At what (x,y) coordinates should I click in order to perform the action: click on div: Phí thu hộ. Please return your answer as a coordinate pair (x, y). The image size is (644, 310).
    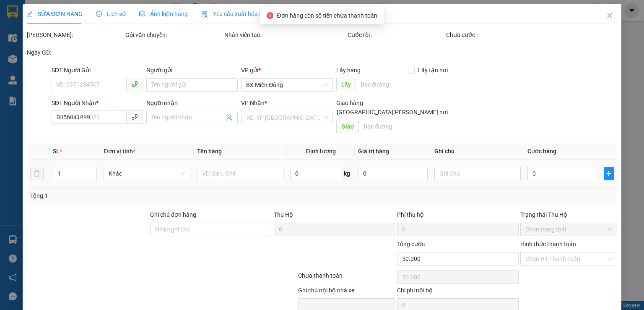
    Looking at the image, I should click on (458, 216).